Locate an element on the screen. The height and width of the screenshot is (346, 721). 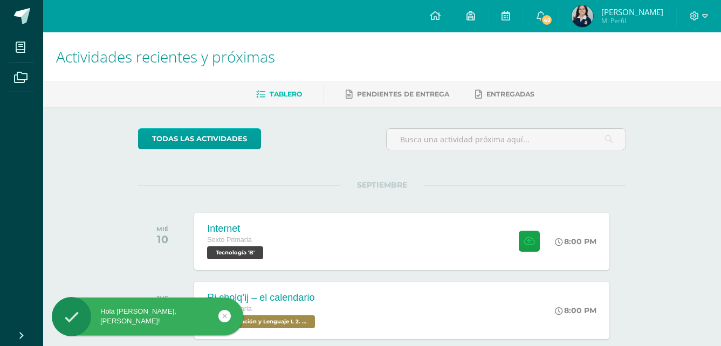
span: Mi Perfil is located at coordinates (632, 20).